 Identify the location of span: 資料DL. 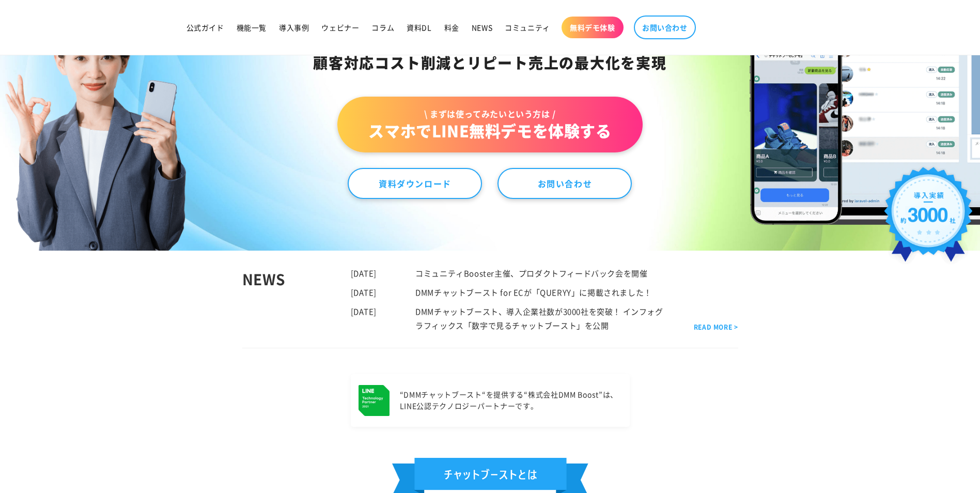
(419, 28).